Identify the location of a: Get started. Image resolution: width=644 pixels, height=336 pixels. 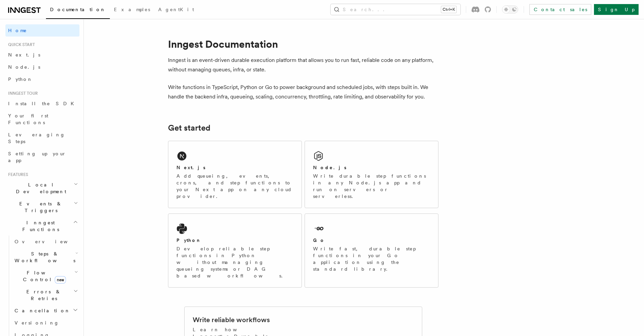
(189, 128).